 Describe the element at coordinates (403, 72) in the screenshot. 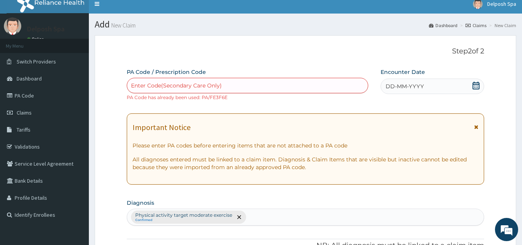

I see `label: Encounter Date` at that location.